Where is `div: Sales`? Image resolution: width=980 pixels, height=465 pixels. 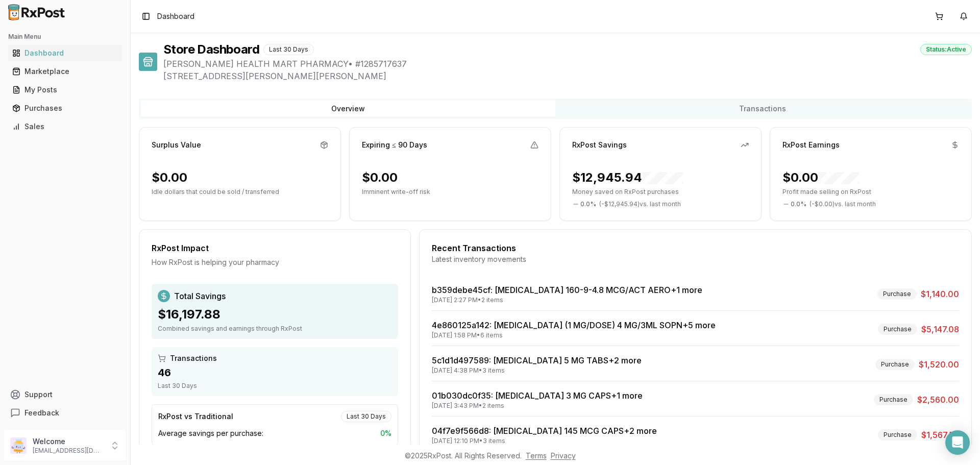 div: Sales is located at coordinates (65, 127).